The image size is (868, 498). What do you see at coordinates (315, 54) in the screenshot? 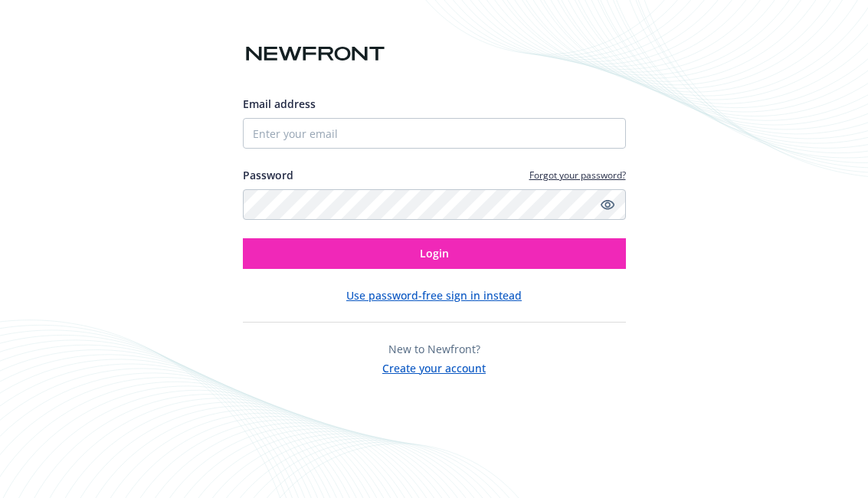
I see `img: Newfront logo` at bounding box center [315, 54].